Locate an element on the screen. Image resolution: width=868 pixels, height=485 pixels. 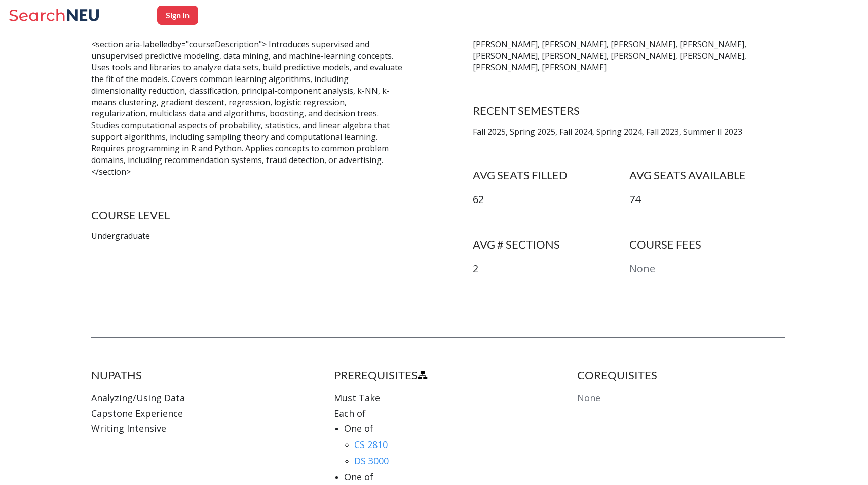
span: Must Take is located at coordinates (357, 398).